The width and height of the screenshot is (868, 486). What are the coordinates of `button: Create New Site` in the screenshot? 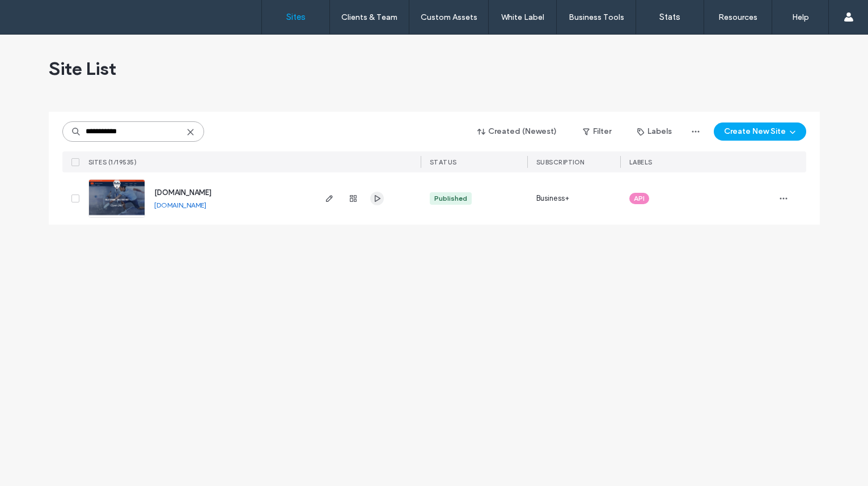 It's located at (760, 131).